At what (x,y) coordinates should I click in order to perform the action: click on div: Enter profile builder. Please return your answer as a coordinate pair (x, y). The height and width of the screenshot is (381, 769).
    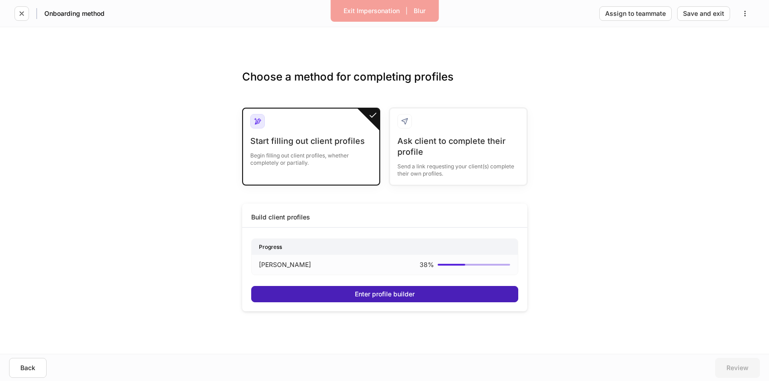
    Looking at the image, I should click on (385, 294).